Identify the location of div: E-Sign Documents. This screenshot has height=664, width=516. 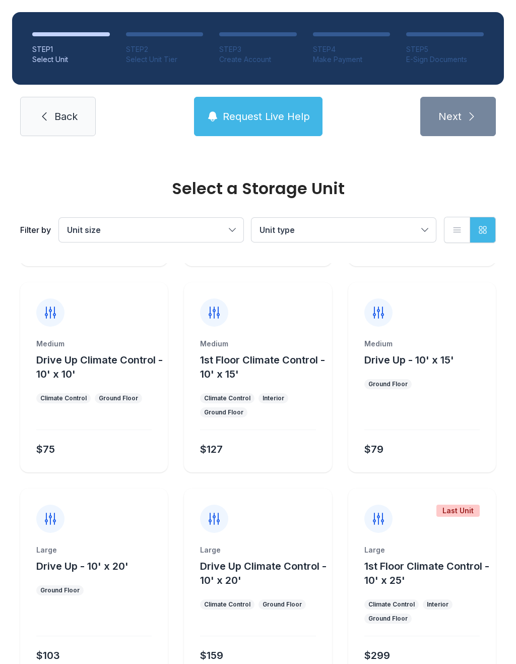
(445, 59).